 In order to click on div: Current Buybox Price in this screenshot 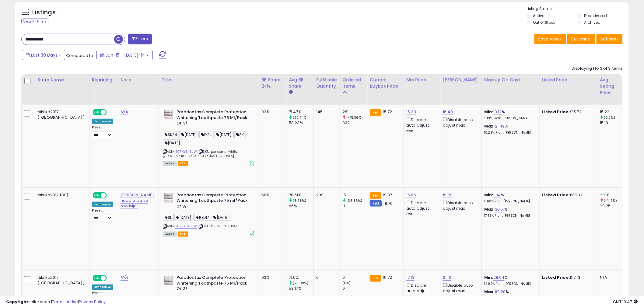, I will do `click(385, 83)`.